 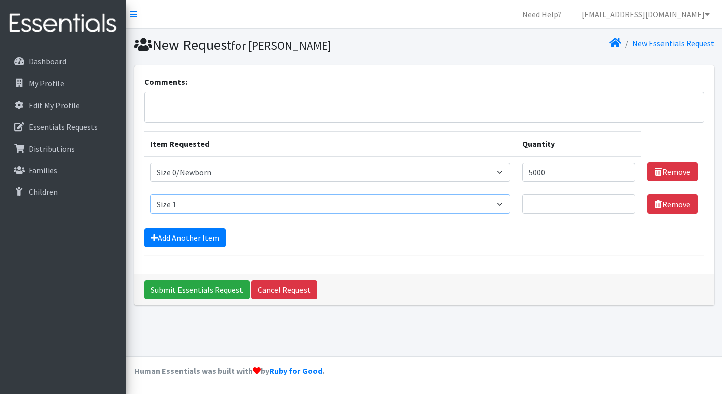 What do you see at coordinates (63, 83) in the screenshot?
I see `a: My Profile` at bounding box center [63, 83].